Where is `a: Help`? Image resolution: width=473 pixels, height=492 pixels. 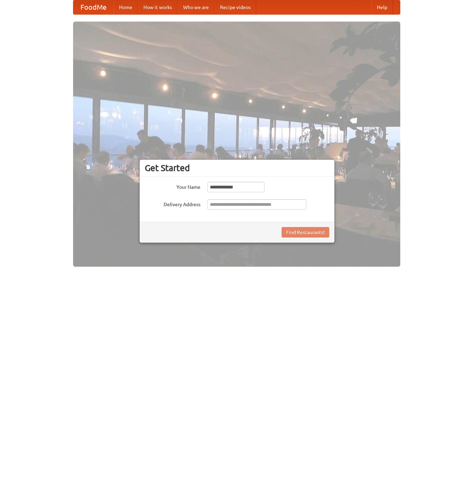 a: Help is located at coordinates (382, 7).